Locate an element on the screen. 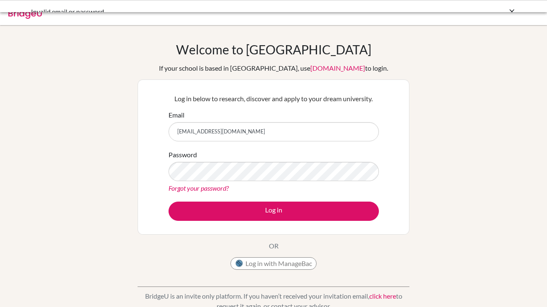 Image resolution: width=547 pixels, height=307 pixels. p: OR is located at coordinates (273, 246).